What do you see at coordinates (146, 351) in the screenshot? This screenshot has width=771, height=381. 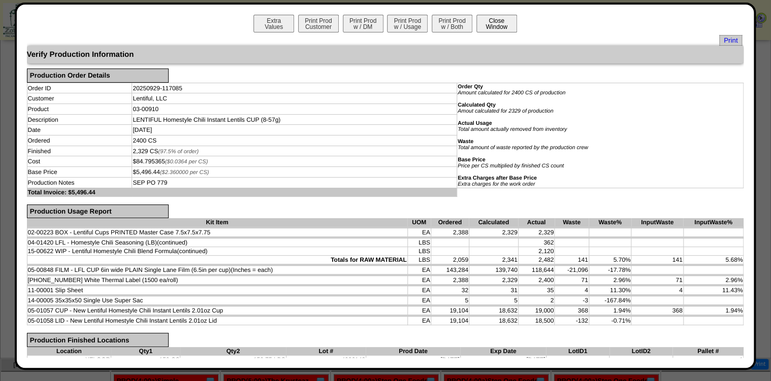 I see `th: Qty1` at bounding box center [146, 351].